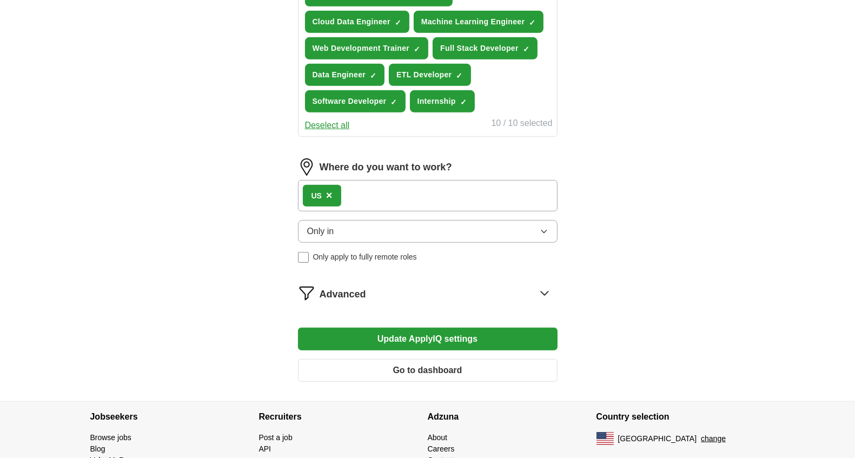 The image size is (855, 458). What do you see at coordinates (386, 167) in the screenshot?
I see `label: Where do you want to work?` at bounding box center [386, 167].